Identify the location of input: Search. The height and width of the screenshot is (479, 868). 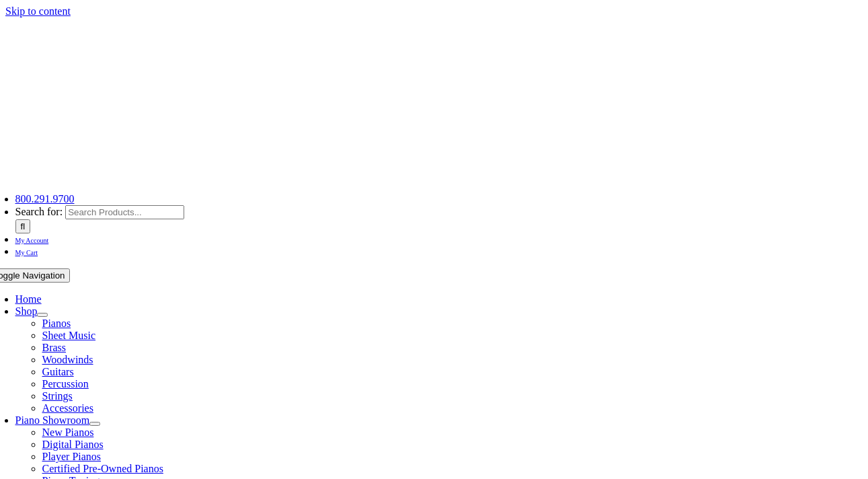
(23, 226).